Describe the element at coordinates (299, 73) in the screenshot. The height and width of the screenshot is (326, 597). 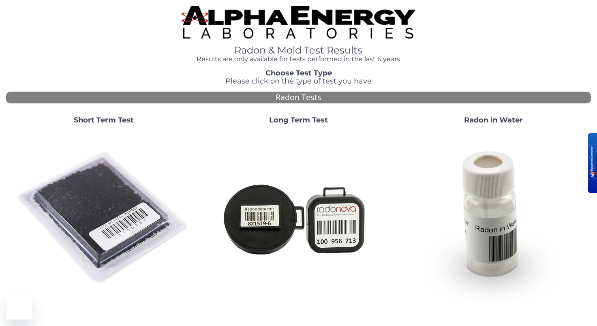
I see `strong: Choose Test Type` at that location.